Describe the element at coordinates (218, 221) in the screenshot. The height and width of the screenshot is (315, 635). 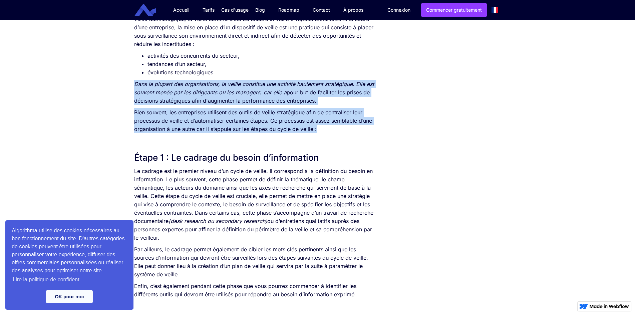
I see `em: (desk research ou secondary research)` at that location.